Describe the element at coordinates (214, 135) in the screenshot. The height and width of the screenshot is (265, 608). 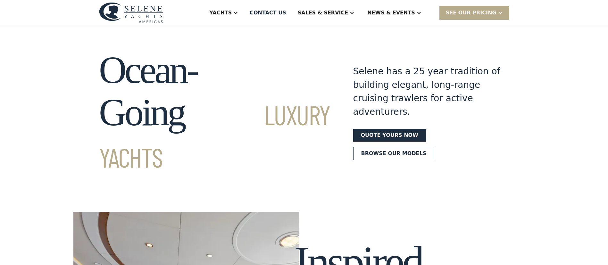
I see `span: Luxury Yachts` at that location.